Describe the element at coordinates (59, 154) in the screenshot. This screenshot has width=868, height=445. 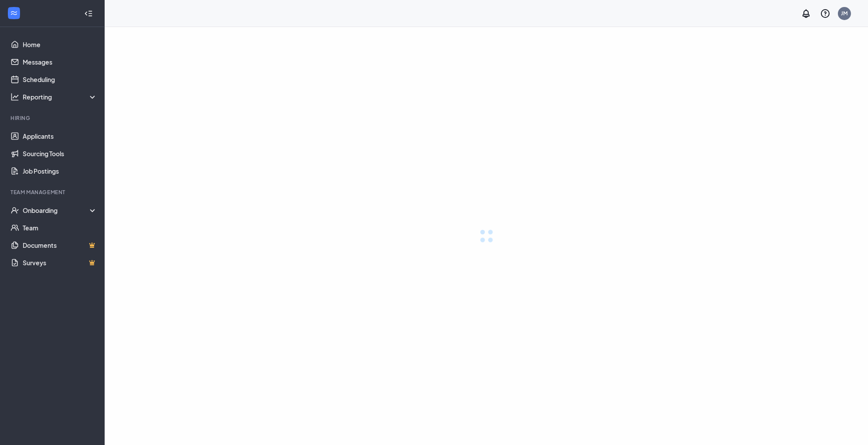
I see `a: Sourcing Tools` at that location.